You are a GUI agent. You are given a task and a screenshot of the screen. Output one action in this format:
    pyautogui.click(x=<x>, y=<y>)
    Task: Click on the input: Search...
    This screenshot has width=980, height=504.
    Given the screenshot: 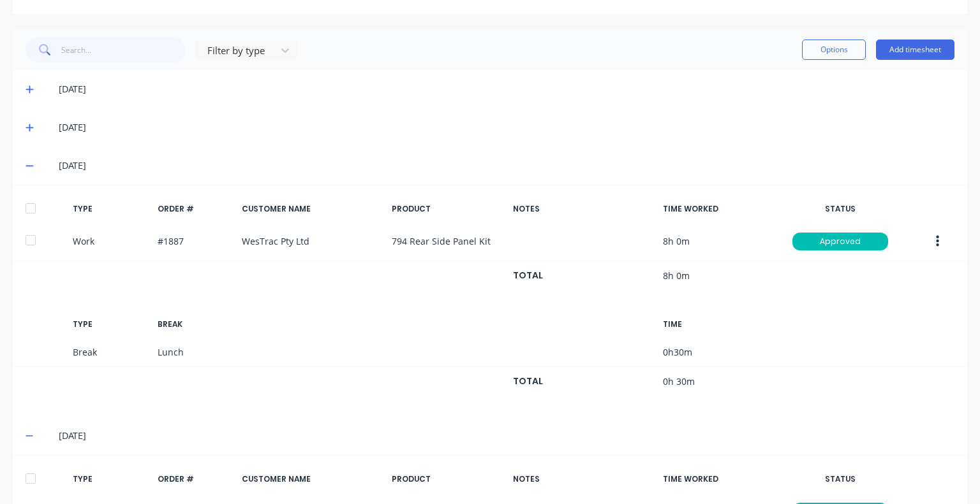 What is the action you would take?
    pyautogui.click(x=123, y=50)
    